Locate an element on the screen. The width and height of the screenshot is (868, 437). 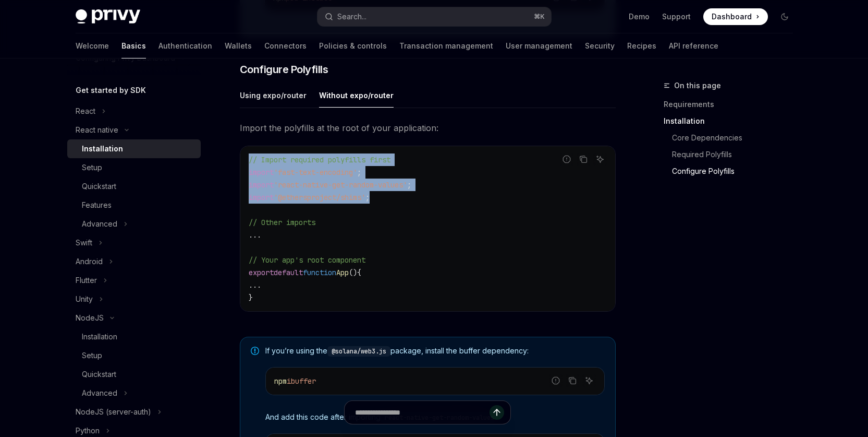
a: Connectors is located at coordinates (286, 46).